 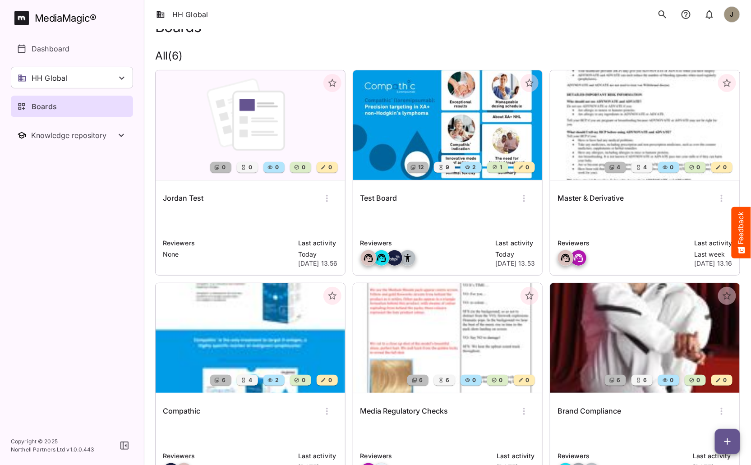 What do you see at coordinates (379, 199) in the screenshot?
I see `h6: Test Board` at bounding box center [379, 199].